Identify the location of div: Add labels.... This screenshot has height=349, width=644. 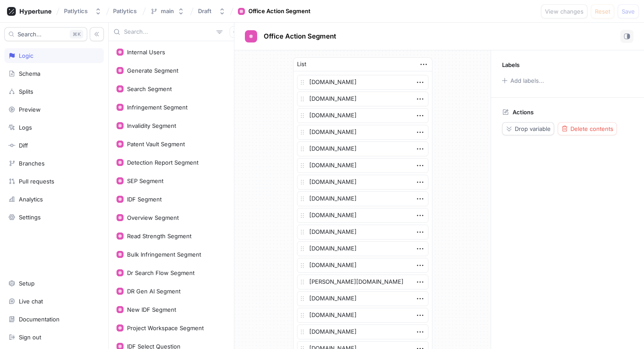
(527, 81).